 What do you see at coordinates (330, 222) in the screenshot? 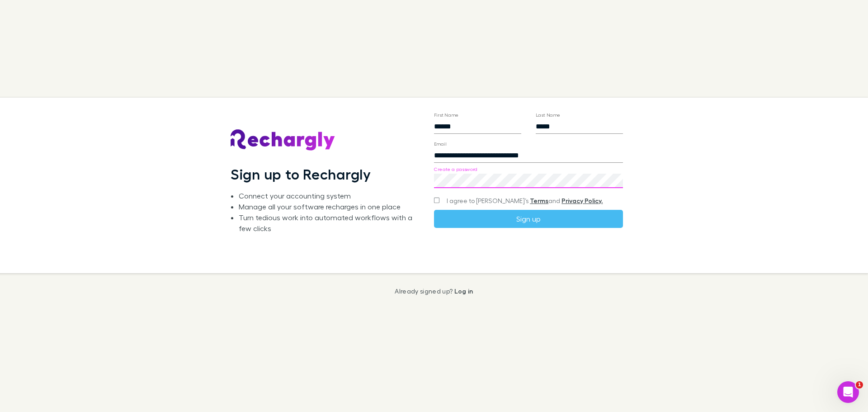
I see `li: Turn tedious work into automated workflows with a few clicks` at bounding box center [330, 222].